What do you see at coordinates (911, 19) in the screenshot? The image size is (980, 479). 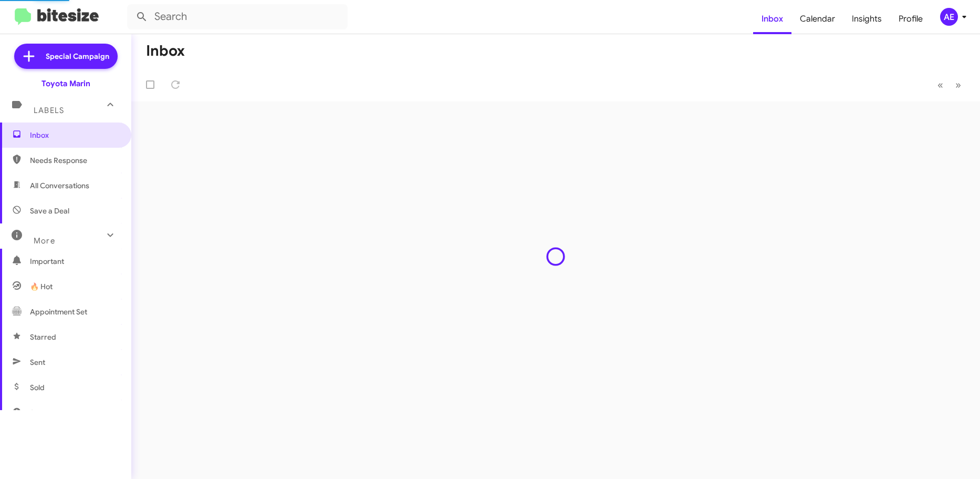 I see `a: Profile` at bounding box center [911, 19].